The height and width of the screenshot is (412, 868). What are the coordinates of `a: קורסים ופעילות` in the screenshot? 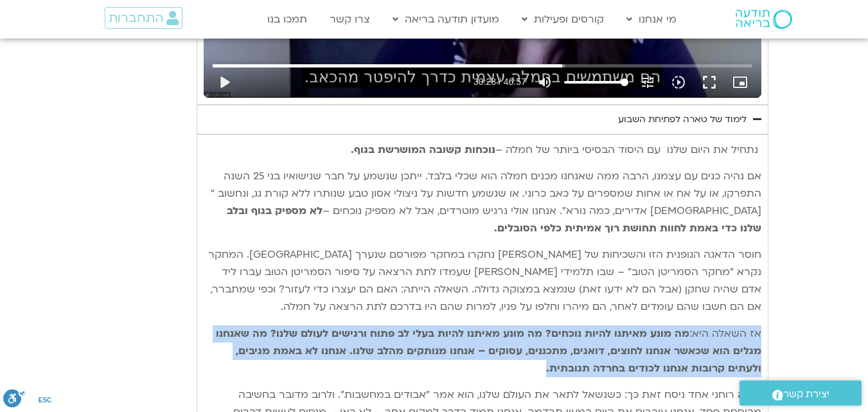 It's located at (562, 20).